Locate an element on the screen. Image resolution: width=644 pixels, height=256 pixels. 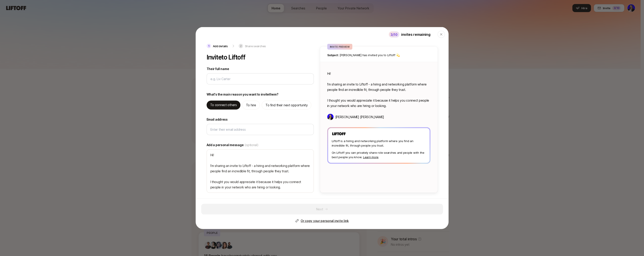
label: Their full name is located at coordinates (260, 69).